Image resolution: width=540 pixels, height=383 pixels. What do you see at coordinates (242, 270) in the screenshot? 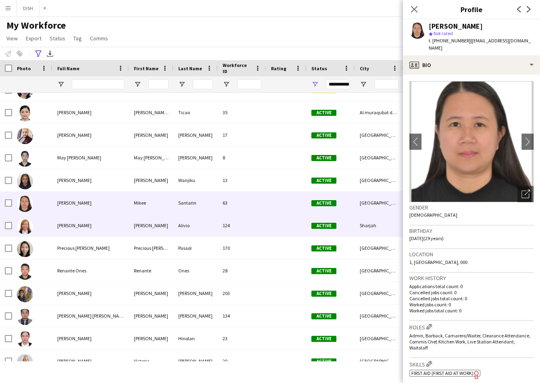
I see `div: 28` at bounding box center [242, 270].